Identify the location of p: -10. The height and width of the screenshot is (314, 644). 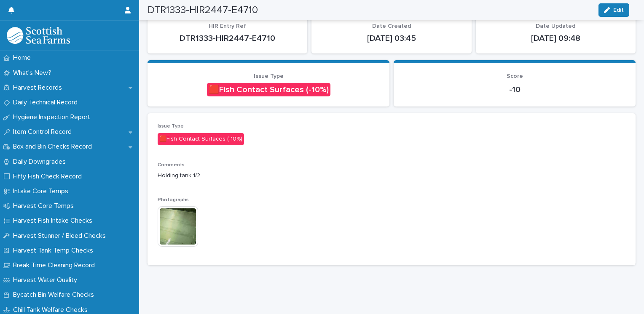
(514, 90).